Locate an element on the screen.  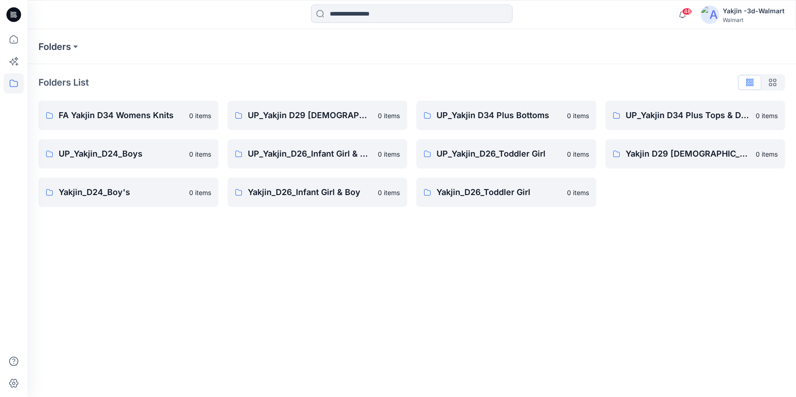
a: Yakjin_D26_Infant Girl & Boy0 items is located at coordinates (318, 192).